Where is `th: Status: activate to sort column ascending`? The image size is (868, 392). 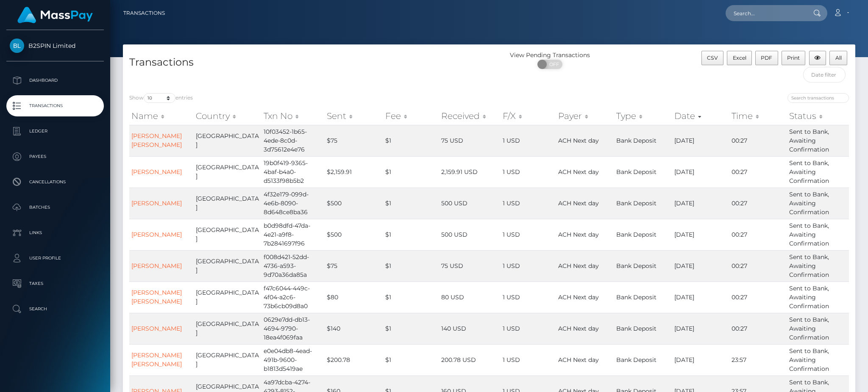
th: Status: activate to sort column ascending is located at coordinates (818, 116).